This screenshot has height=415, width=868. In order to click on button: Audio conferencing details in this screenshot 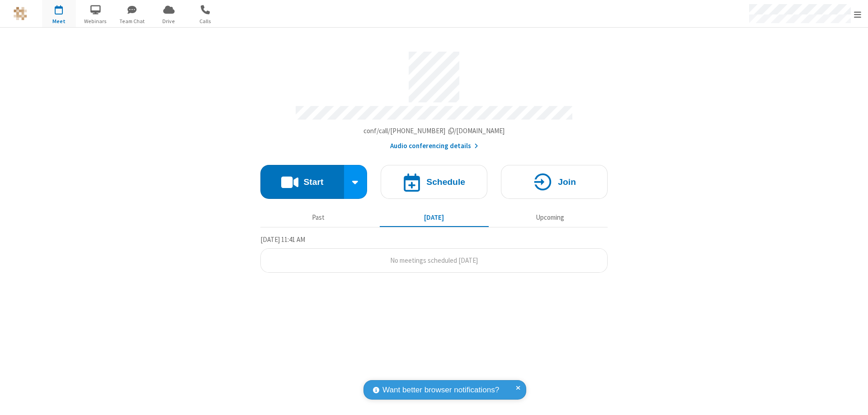, I will do `click(434, 146)`.